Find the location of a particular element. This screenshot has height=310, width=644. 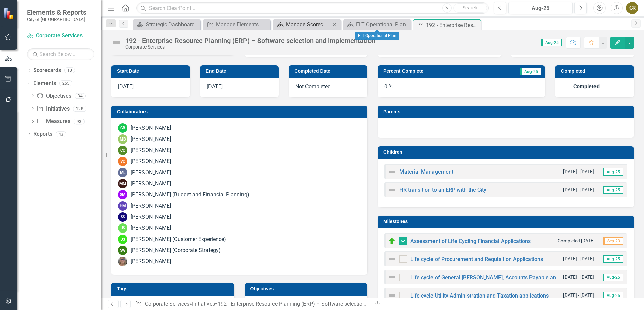

div: Corporate Services is located at coordinates (250, 47).